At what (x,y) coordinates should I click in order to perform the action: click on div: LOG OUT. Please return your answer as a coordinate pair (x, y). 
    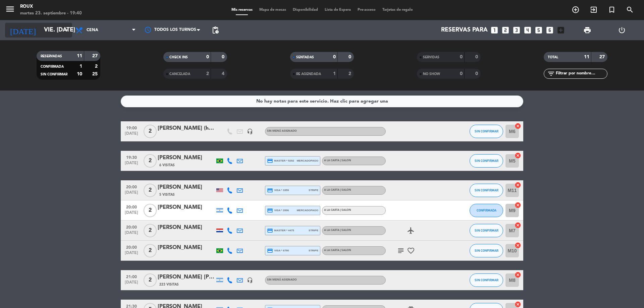
    Looking at the image, I should click on (621, 30).